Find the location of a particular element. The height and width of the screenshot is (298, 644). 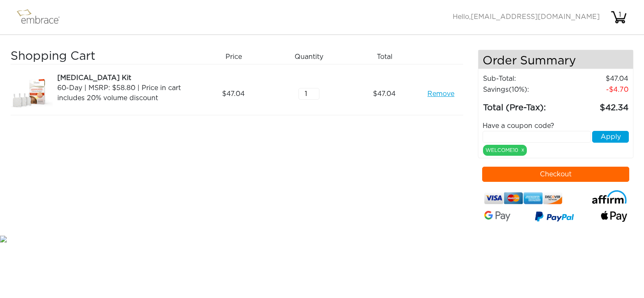

a: x is located at coordinates (523, 150).